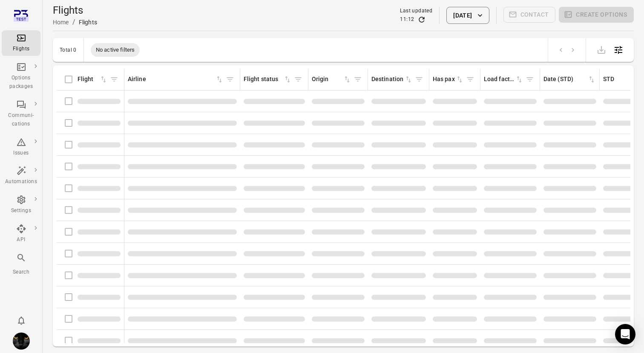 The width and height of the screenshot is (644, 353). Describe the element at coordinates (21, 341) in the screenshot. I see `button: Iris` at that location.